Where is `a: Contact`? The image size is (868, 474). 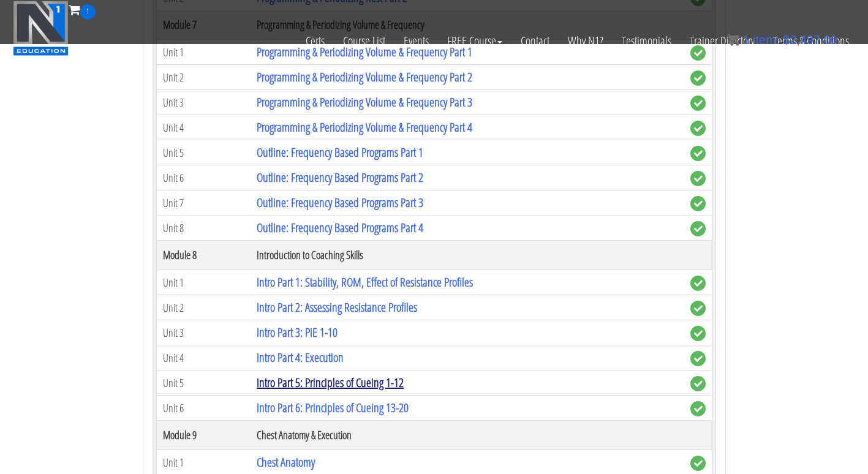 a: Contact is located at coordinates (534, 41).